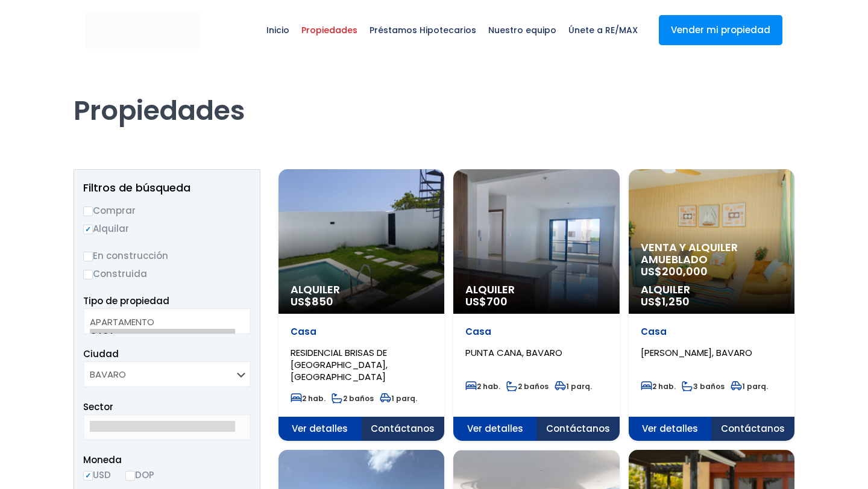  What do you see at coordinates (162, 322) in the screenshot?
I see `option: APARTAMENTO` at bounding box center [162, 322].